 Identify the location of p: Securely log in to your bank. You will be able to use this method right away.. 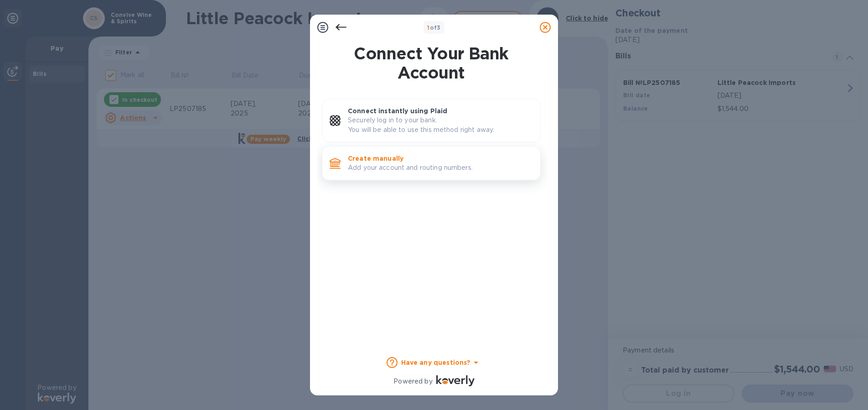
(440, 125).